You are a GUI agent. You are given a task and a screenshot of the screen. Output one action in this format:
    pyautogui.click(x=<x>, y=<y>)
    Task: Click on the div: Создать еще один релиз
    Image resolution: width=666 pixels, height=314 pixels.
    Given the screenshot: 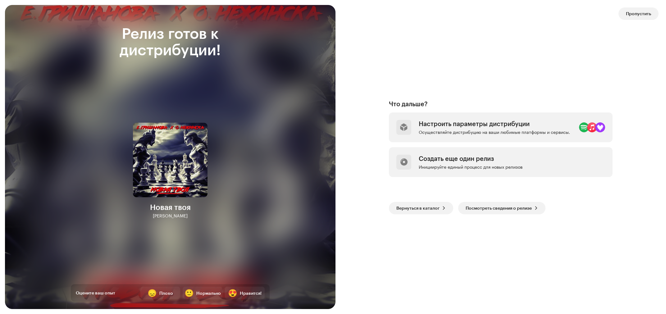 What is the action you would take?
    pyautogui.click(x=470, y=158)
    